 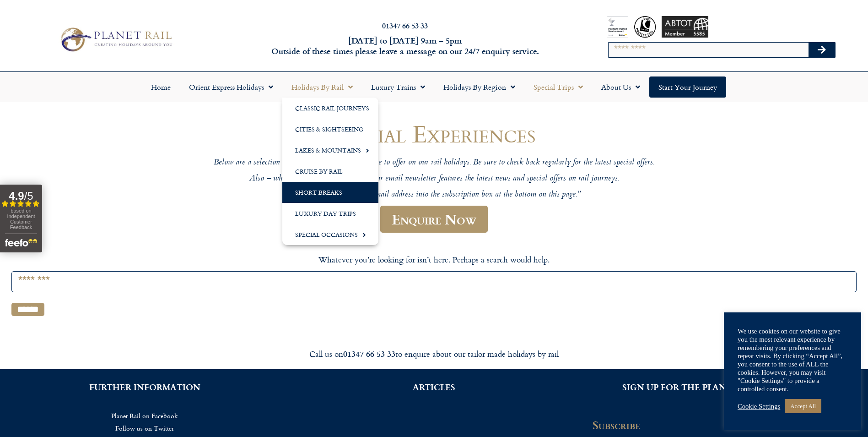 What do you see at coordinates (479, 87) in the screenshot?
I see `a: Holidays by Region` at bounding box center [479, 87].